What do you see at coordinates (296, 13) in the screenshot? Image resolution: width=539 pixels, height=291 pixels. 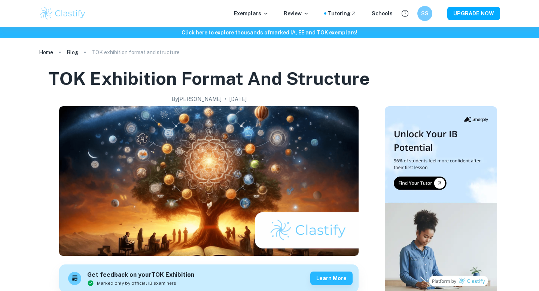 I see `p: Review` at bounding box center [296, 13].